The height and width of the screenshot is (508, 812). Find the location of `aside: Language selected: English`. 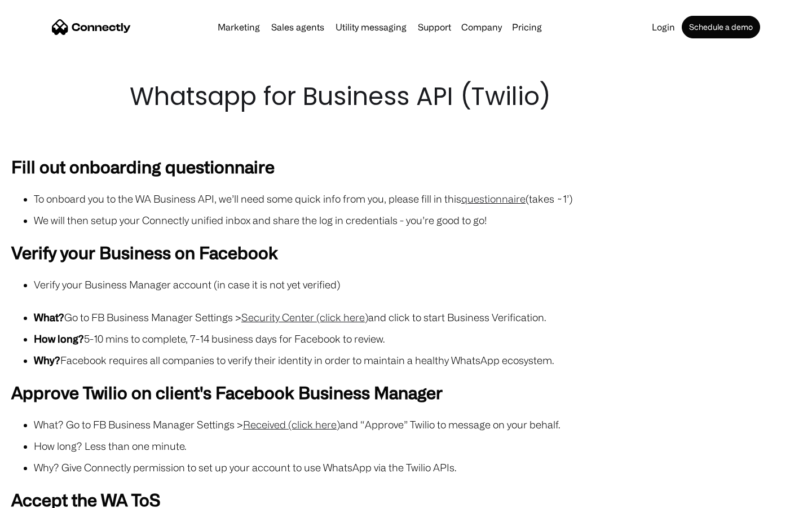

aside: Language selected: English is located at coordinates (39, 496).